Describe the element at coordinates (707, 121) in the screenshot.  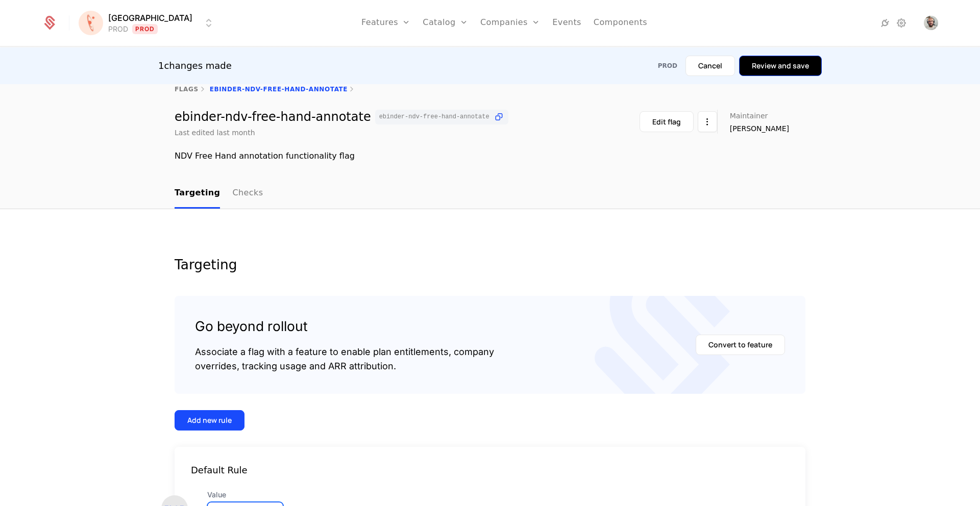
I see `button: Select action` at that location.